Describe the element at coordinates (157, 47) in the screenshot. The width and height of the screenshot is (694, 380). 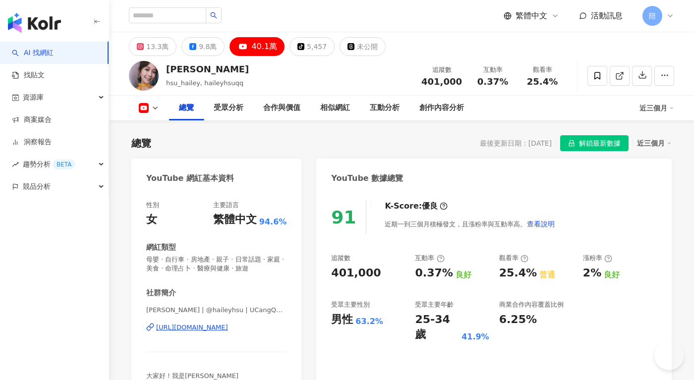
I see `div: 13.3萬` at that location.